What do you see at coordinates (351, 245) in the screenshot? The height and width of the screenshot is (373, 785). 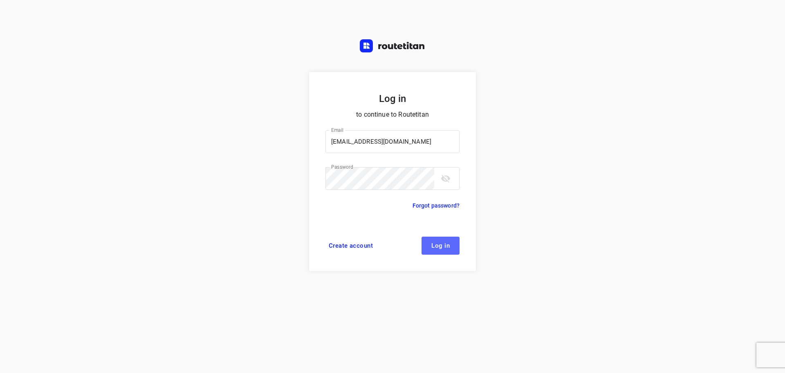 I see `a: Create account` at bounding box center [351, 245].